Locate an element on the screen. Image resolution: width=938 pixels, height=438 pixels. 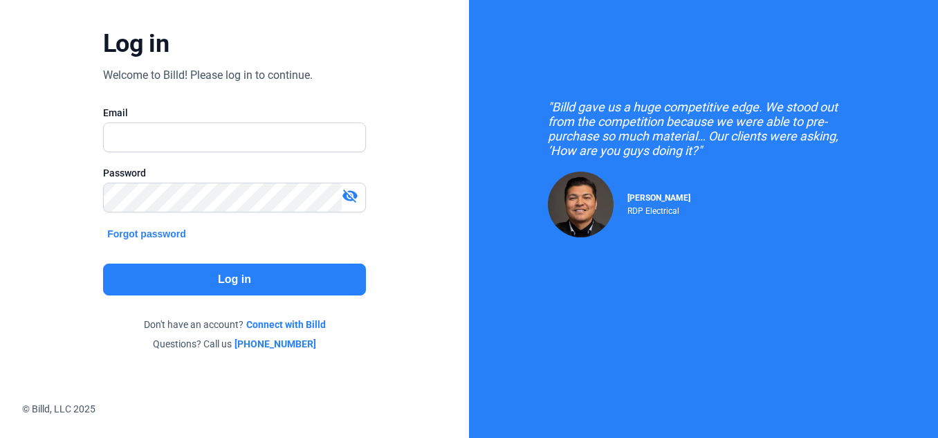
button: Log in is located at coordinates (234, 279).